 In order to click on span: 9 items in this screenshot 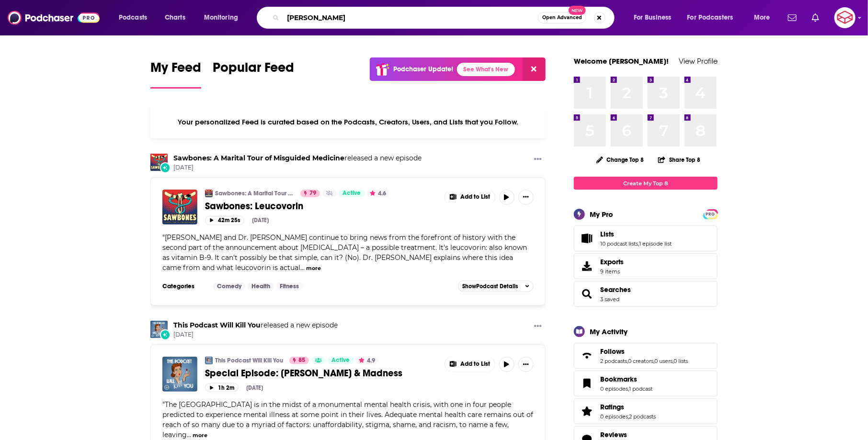, I will do `click(612, 271)`.